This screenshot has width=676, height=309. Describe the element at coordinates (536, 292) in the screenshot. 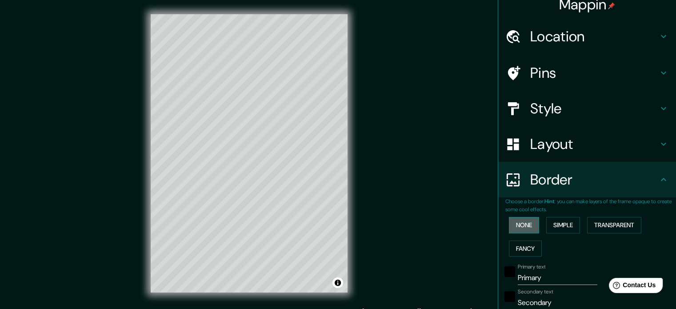

I see `label: Secondary text` at that location.